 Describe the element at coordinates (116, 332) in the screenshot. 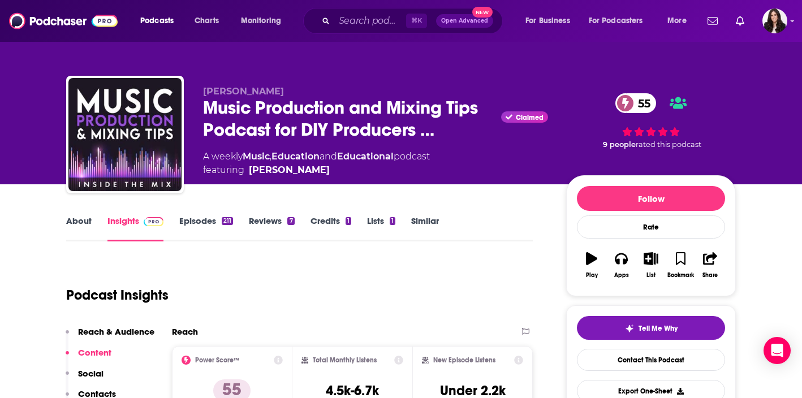

I see `p: Reach & Audience` at that location.